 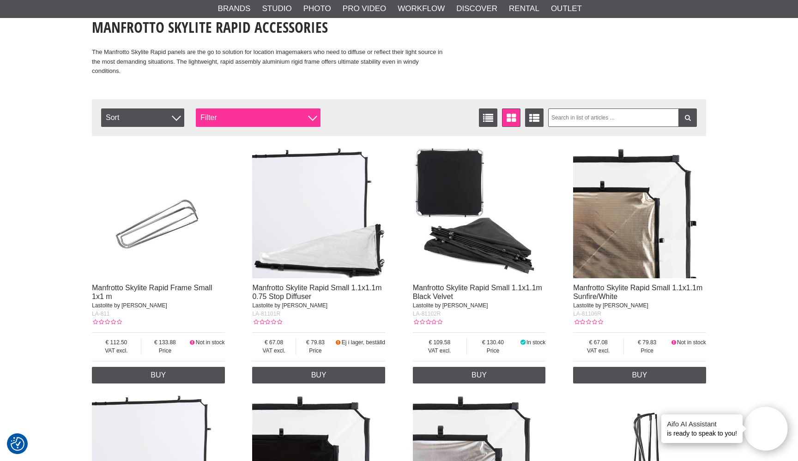 What do you see at coordinates (158, 212) in the screenshot?
I see `img: Manfrotto Skylite Rapid Frame Small 1x1 m` at bounding box center [158, 212].